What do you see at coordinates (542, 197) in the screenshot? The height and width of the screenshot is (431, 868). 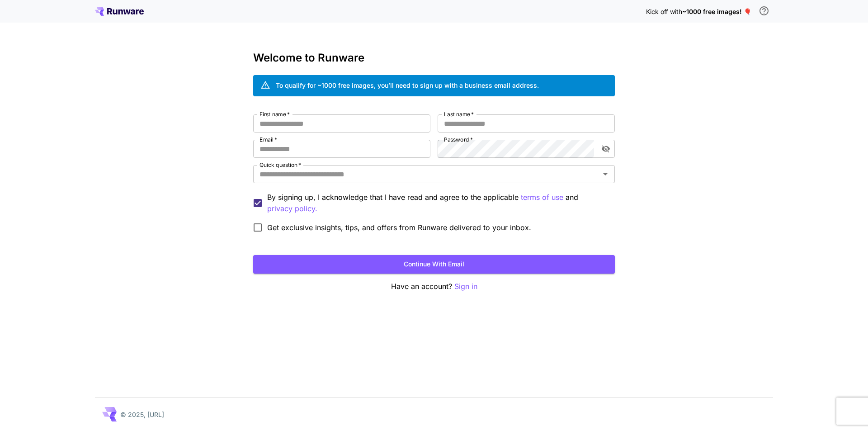 I see `p: terms of use` at bounding box center [542, 197].